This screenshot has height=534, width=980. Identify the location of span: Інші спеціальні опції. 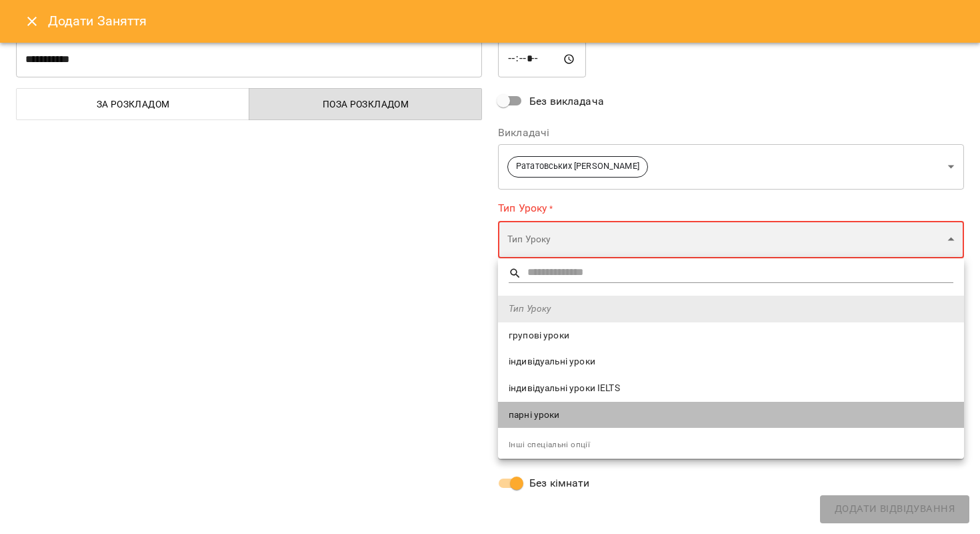
(549, 444).